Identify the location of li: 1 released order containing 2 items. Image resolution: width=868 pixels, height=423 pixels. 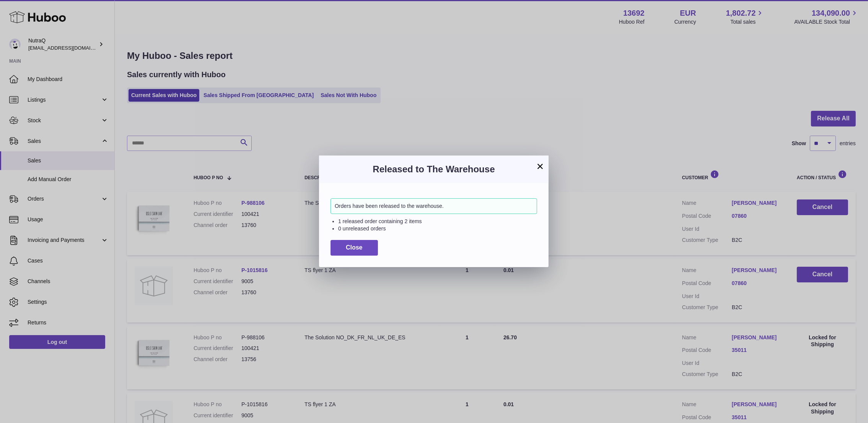
(438, 221).